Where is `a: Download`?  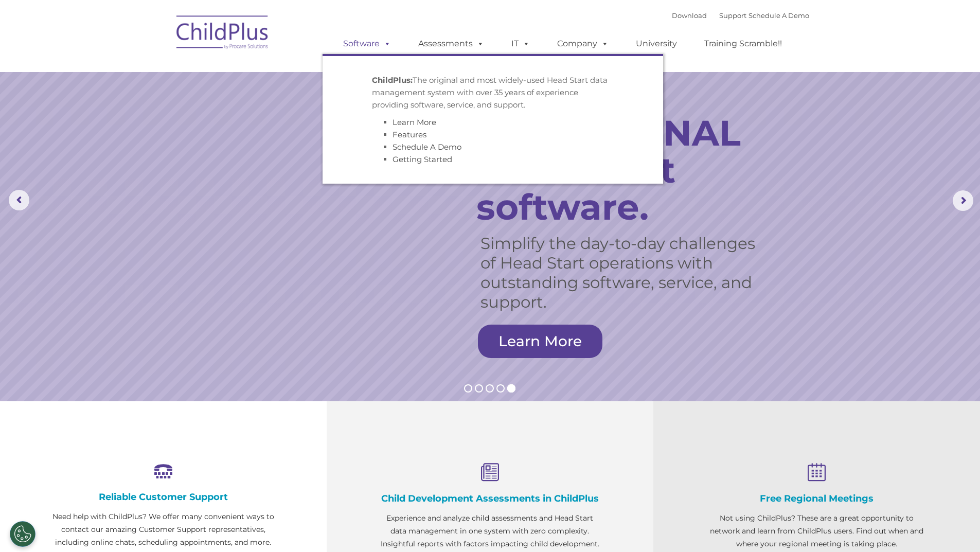
a: Download is located at coordinates (689, 15).